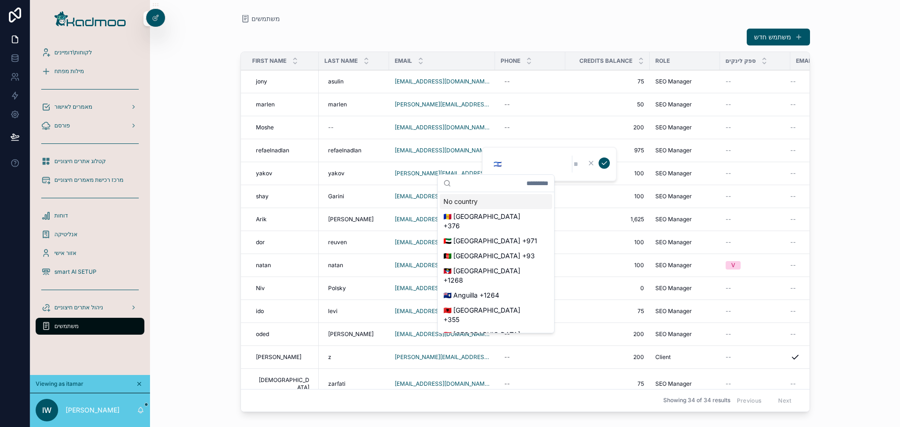 Image resolution: width=900 pixels, height=427 pixels. Describe the element at coordinates (75, 272) in the screenshot. I see `span: smart AI SETUP` at that location.